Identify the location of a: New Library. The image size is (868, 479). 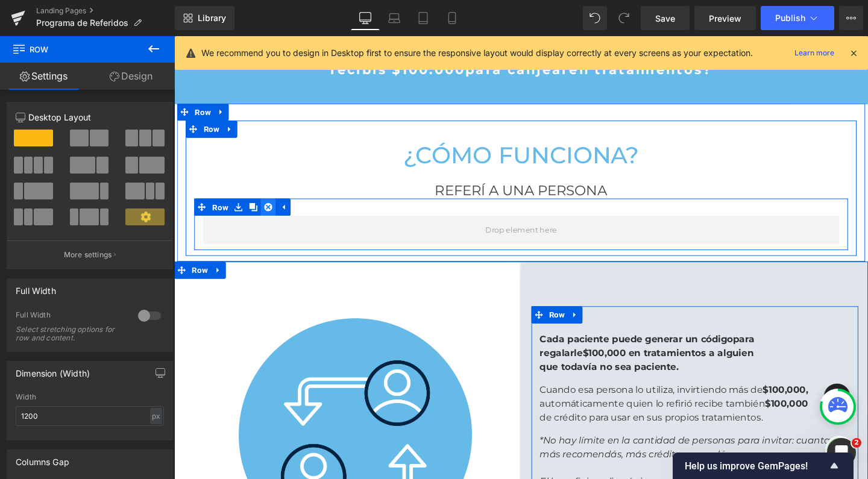
(204, 18).